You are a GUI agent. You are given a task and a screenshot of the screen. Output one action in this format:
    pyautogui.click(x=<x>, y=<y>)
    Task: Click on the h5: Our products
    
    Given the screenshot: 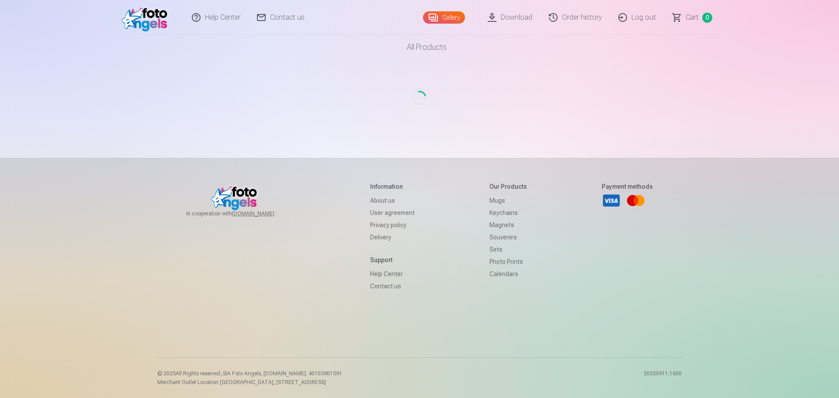 What is the action you would take?
    pyautogui.click(x=508, y=187)
    